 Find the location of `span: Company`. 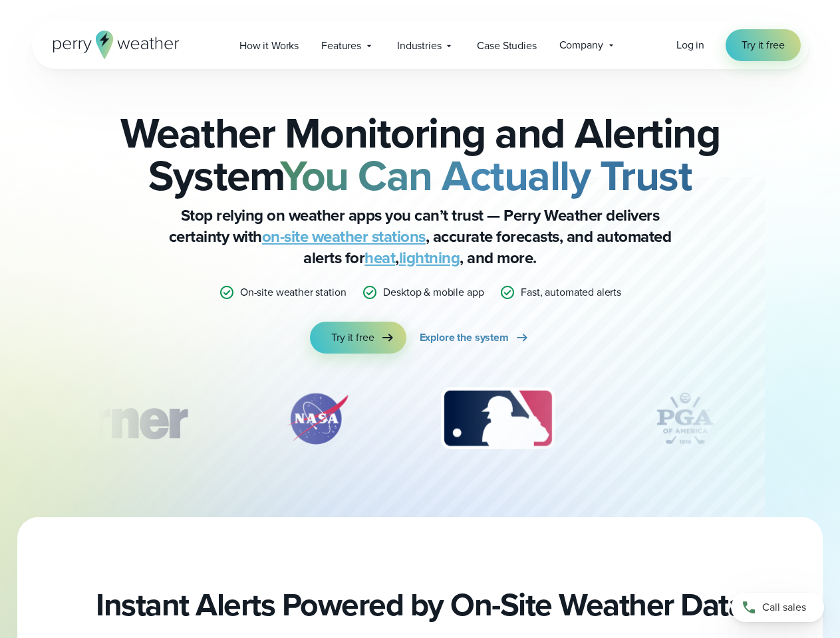

span: Company is located at coordinates (581, 45).